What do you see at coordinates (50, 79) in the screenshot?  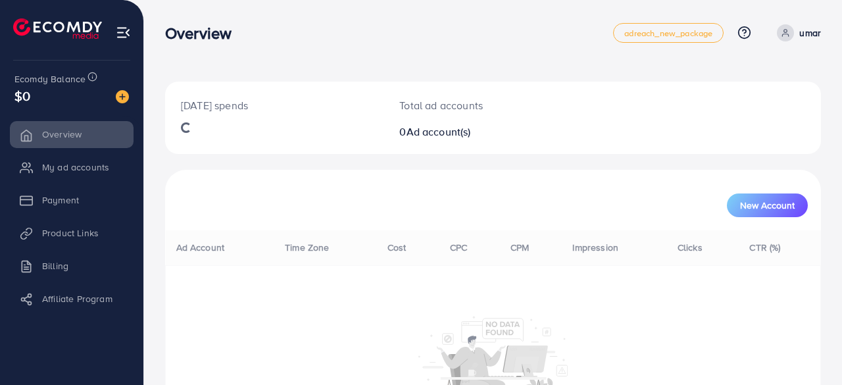 I see `span: Ecomdy Balance` at bounding box center [50, 79].